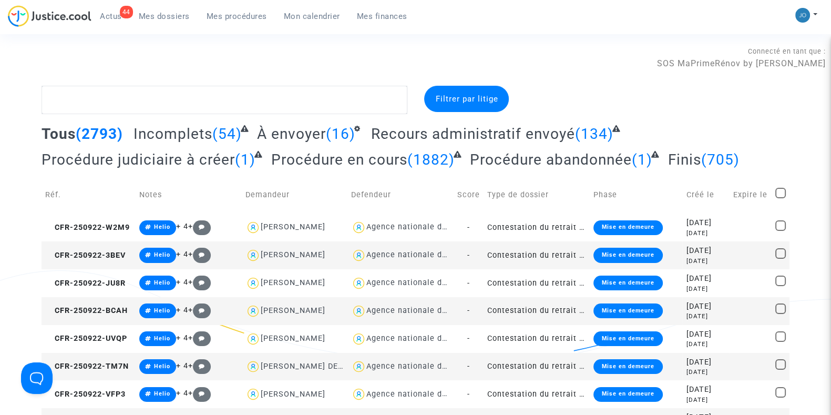 This screenshot has height=415, width=831. What do you see at coordinates (49, 16) in the screenshot?
I see `img: jc-logo.svg` at bounding box center [49, 16].